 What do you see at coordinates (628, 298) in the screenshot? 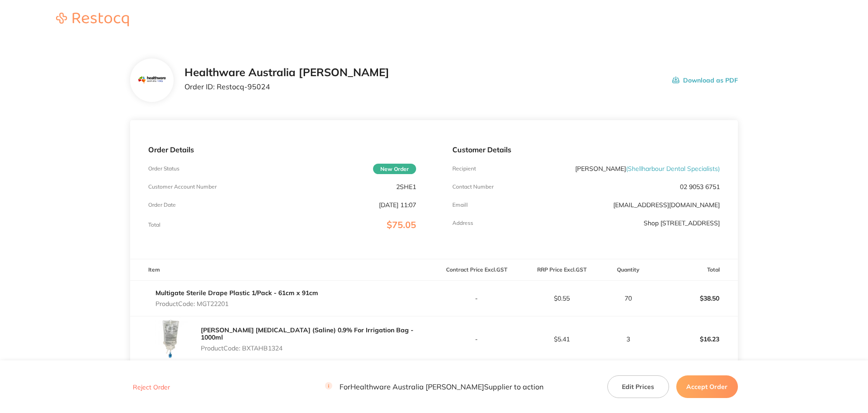
I see `p: 70` at bounding box center [628, 298].